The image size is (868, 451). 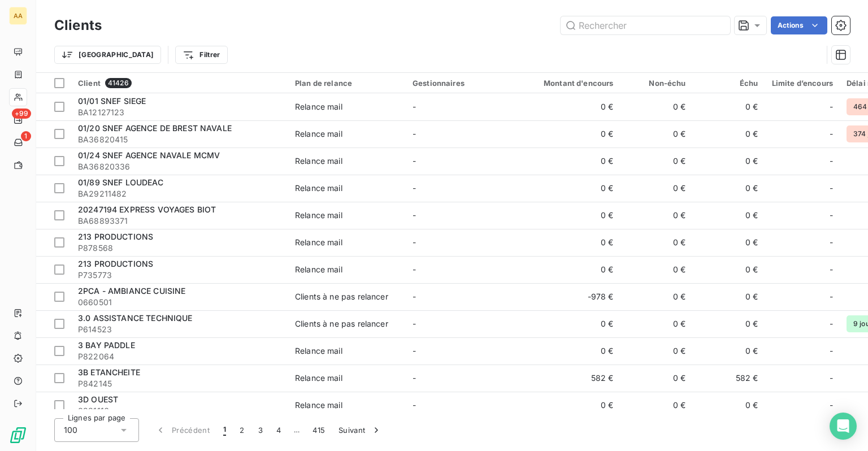 I want to click on img: Logo LeanPay, so click(x=18, y=435).